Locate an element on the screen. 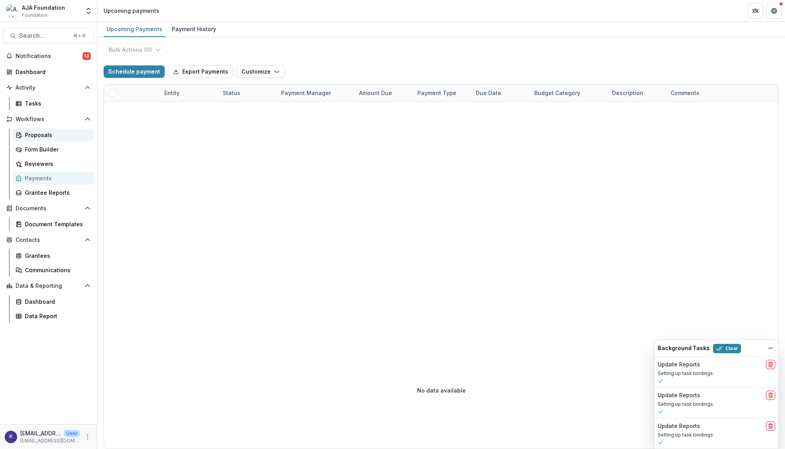 Image resolution: width=785 pixels, height=449 pixels. button: Open entity switcher is located at coordinates (88, 11).